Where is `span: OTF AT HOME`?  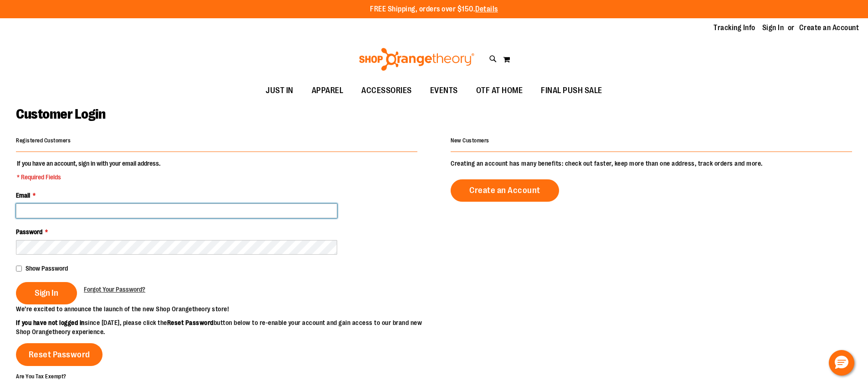
span: OTF AT HOME is located at coordinates (499, 90).